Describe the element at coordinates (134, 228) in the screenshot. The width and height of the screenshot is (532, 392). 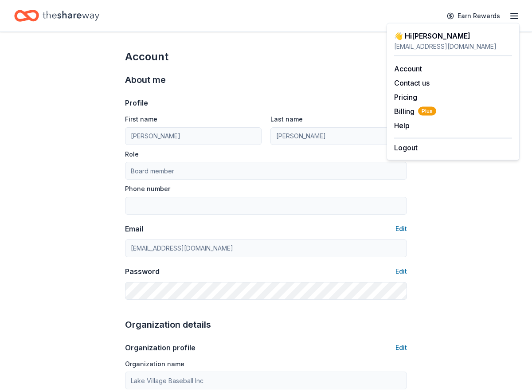
I see `div: Email` at that location.